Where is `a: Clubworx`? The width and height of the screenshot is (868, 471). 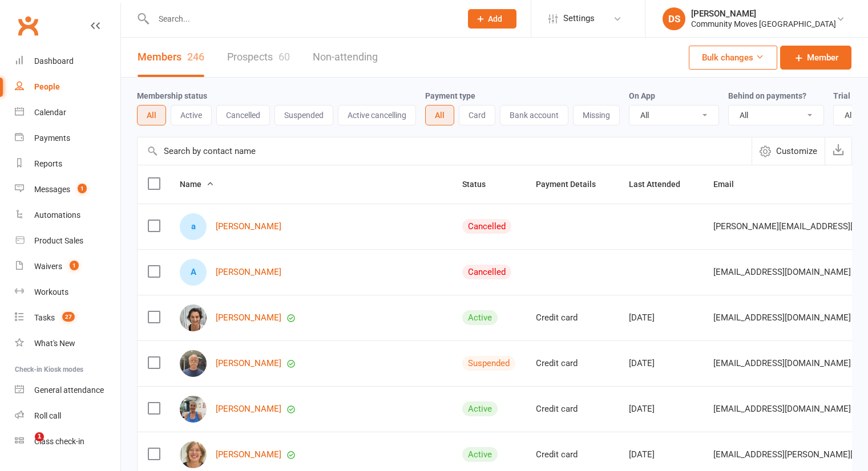 a: Clubworx is located at coordinates (28, 26).